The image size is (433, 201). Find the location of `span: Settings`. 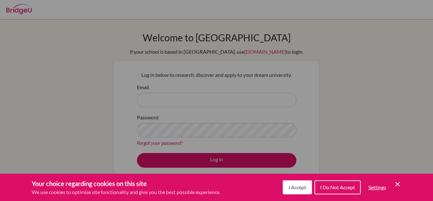

span: Settings is located at coordinates (377, 187).